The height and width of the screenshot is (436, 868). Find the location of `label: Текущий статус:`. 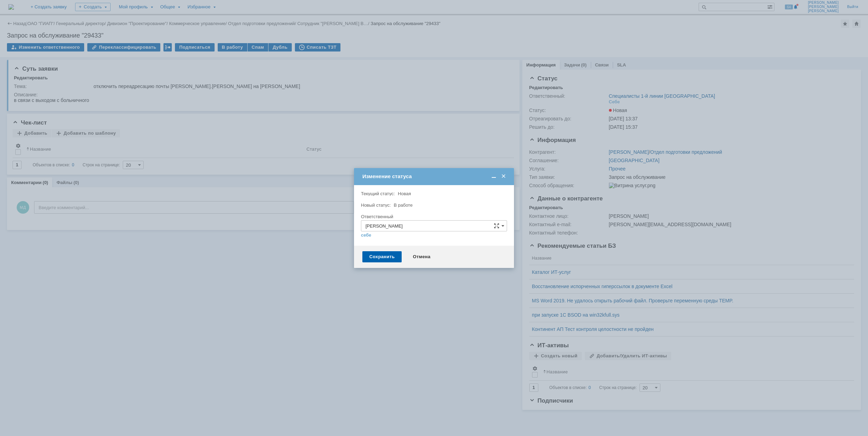

label: Текущий статус: is located at coordinates (378, 193).